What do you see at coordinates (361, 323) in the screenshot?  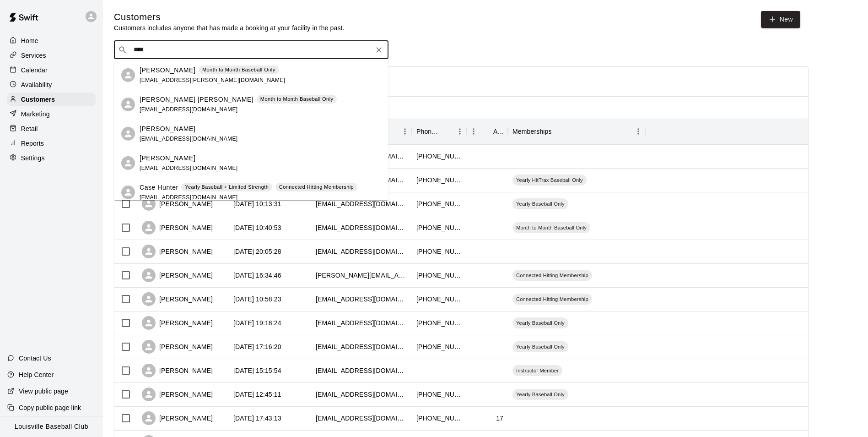 I see `div: chrstphrcx97@icloud.com` at bounding box center [361, 323].